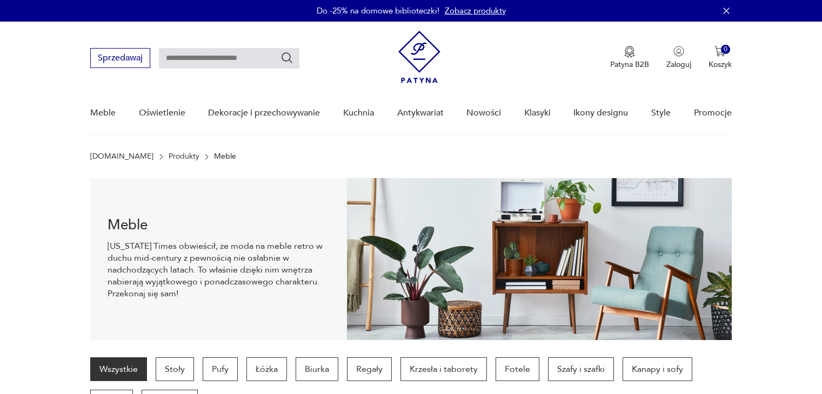 The height and width of the screenshot is (394, 822). What do you see at coordinates (174, 369) in the screenshot?
I see `a: Stoły` at bounding box center [174, 369].